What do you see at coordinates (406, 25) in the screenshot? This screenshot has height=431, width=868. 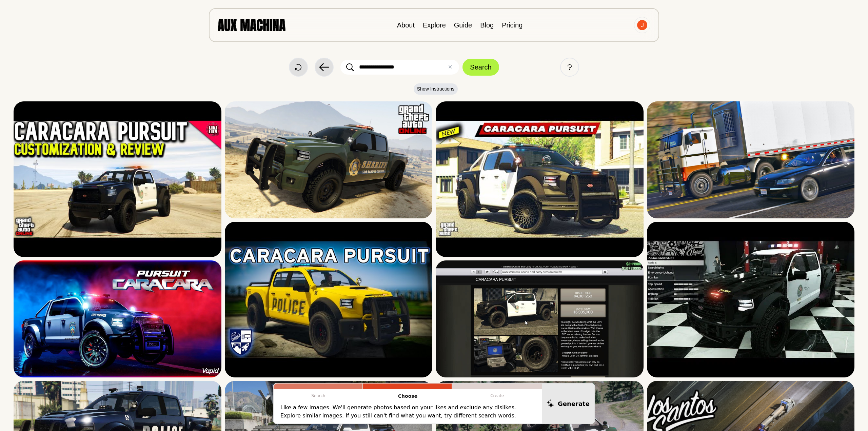 I see `a: About` at bounding box center [406, 25].